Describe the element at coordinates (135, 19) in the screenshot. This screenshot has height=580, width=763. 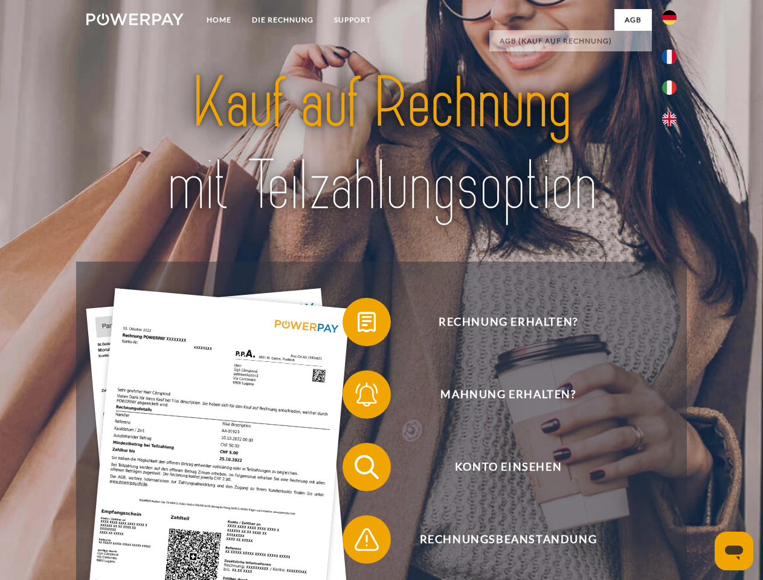
I see `img: logo-powerpay-white.svg` at that location.